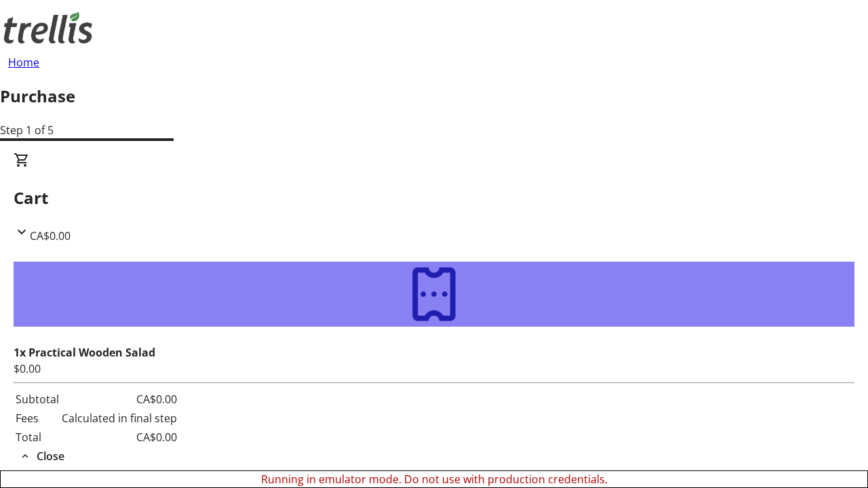  What do you see at coordinates (434, 198) in the screenshot?
I see `h2: Cart` at bounding box center [434, 198].